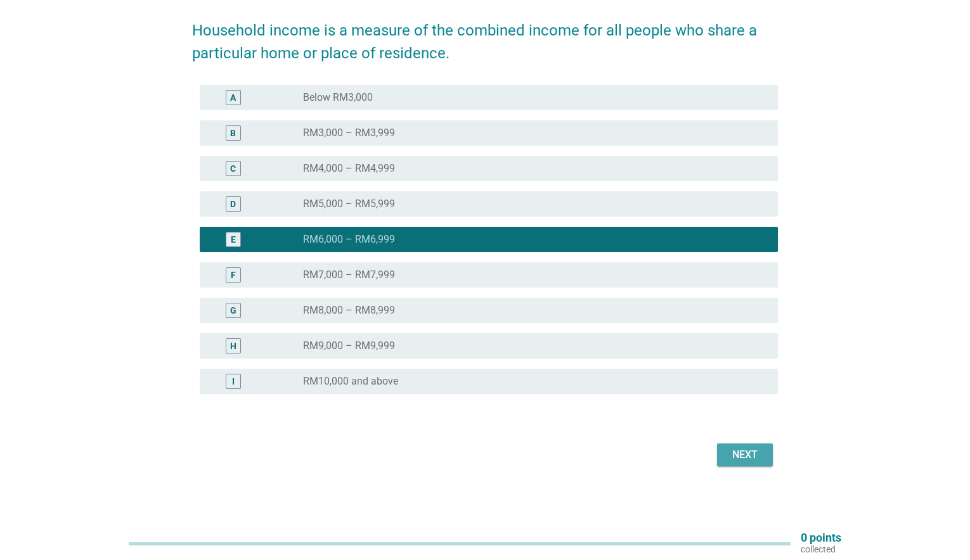  What do you see at coordinates (821, 538) in the screenshot?
I see `p: 0 points` at bounding box center [821, 538].